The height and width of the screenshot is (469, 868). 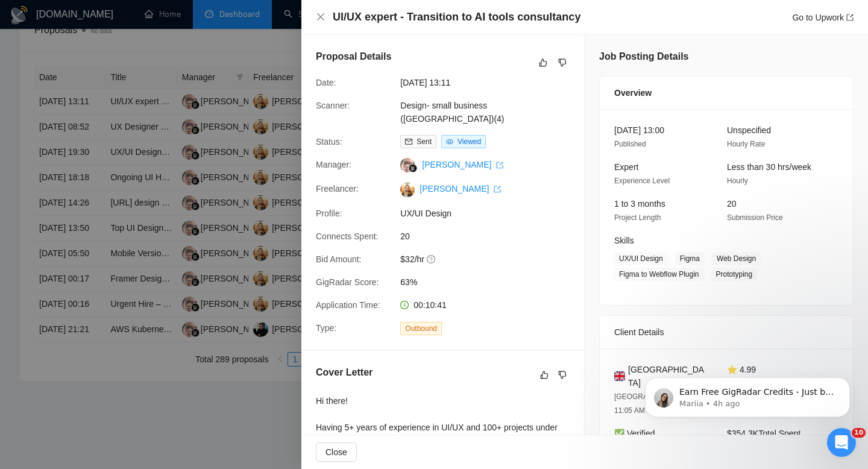 I want to click on span: Date:, so click(x=326, y=83).